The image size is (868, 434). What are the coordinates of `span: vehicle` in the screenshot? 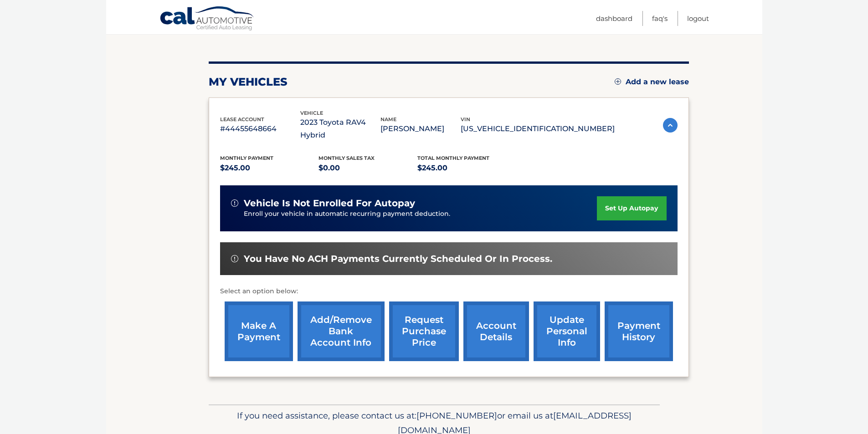 It's located at (312, 113).